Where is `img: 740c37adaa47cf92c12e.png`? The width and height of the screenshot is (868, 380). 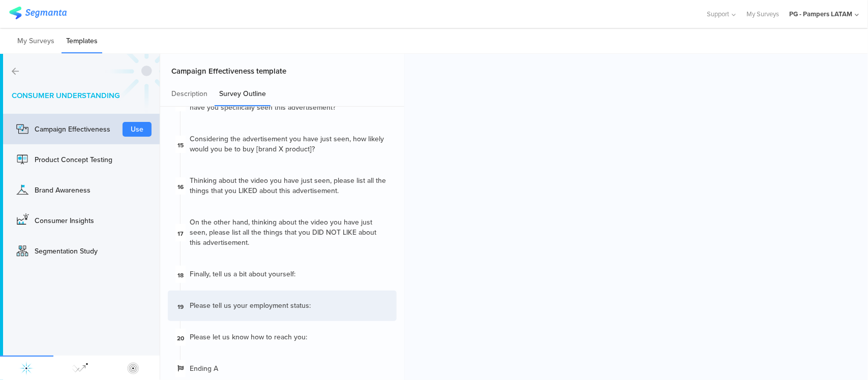
img: 740c37adaa47cf92c12e.png is located at coordinates (22, 220).